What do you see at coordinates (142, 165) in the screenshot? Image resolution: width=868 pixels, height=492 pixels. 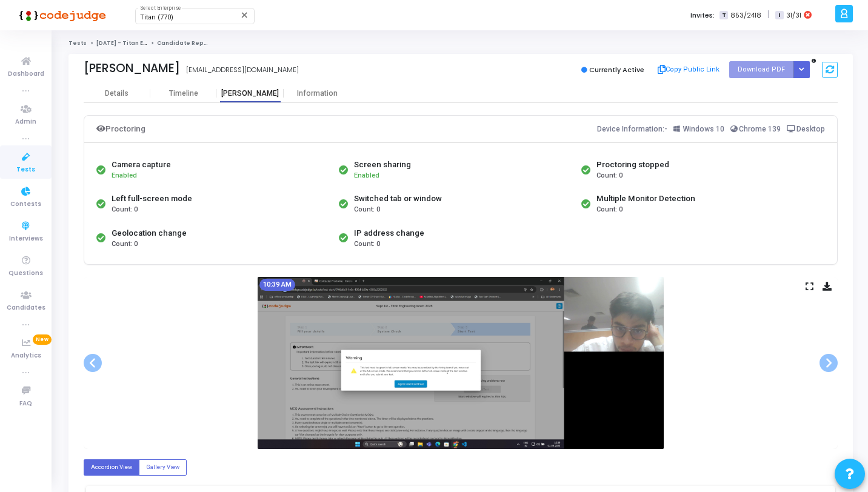 I see `div: Camera capture` at bounding box center [142, 165].